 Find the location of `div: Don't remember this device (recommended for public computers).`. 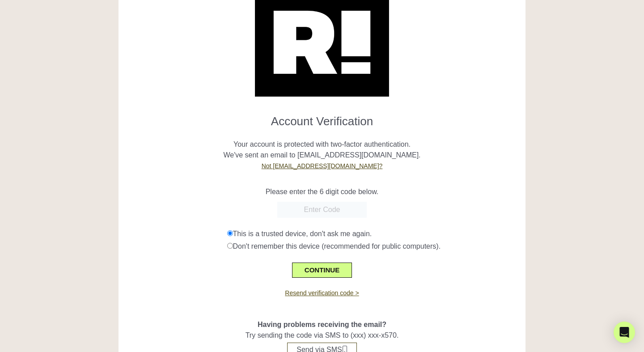

div: Don't remember this device (recommended for public computers). is located at coordinates (373, 247).